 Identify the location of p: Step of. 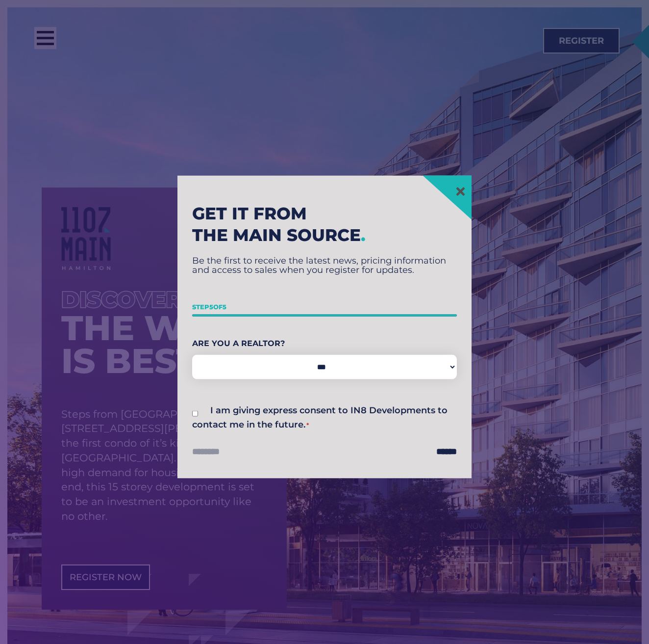
(324, 307).